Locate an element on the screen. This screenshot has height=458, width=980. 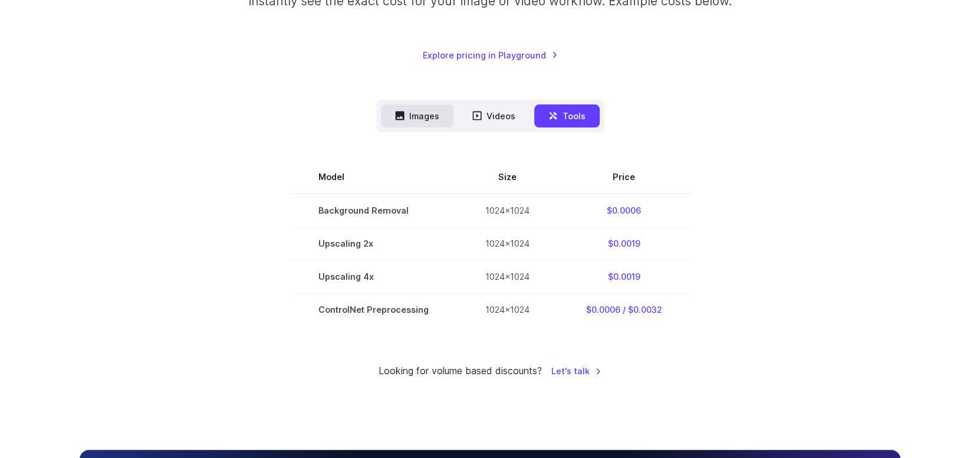
button: Videos is located at coordinates (494, 116).